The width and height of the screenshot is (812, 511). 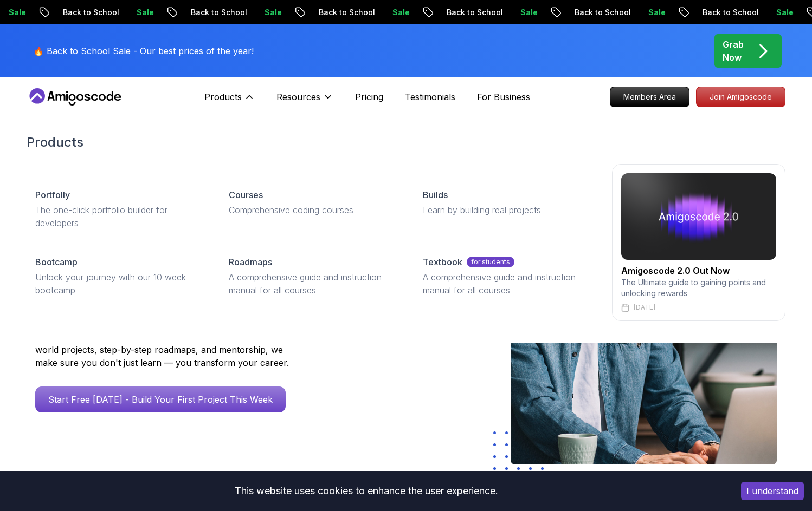 What do you see at coordinates (649, 97) in the screenshot?
I see `a: Members Area` at bounding box center [649, 97].